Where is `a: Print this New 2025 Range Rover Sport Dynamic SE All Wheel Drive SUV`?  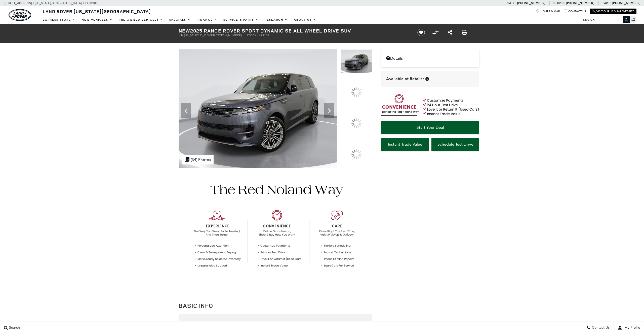
a: Print this New 2025 Range Rover Sport Dynamic SE All Wheel Drive SUV is located at coordinates (465, 32).